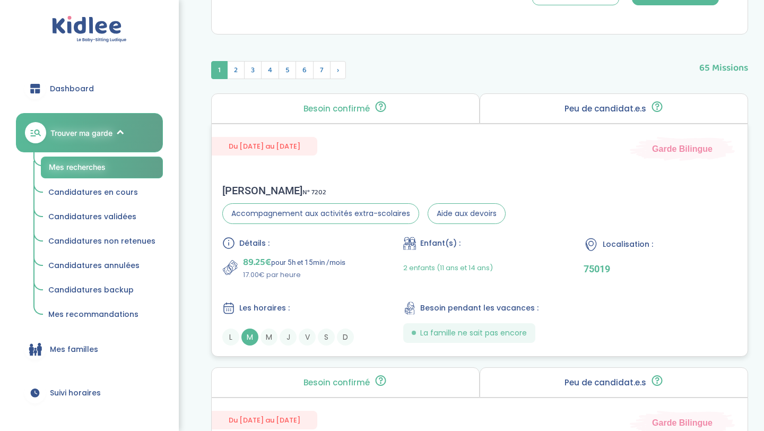 The height and width of the screenshot is (431, 764). I want to click on a: Dashboard, so click(89, 89).